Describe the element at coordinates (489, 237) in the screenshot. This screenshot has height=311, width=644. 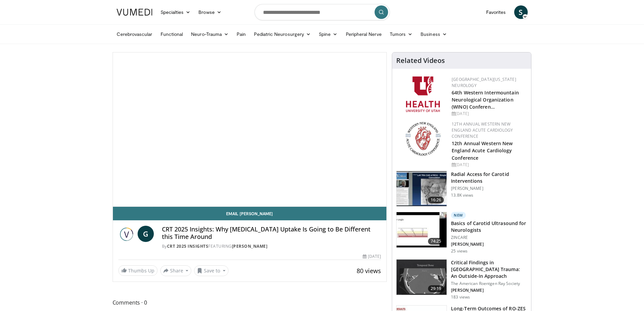
I see `p: ZINCARE` at that location.